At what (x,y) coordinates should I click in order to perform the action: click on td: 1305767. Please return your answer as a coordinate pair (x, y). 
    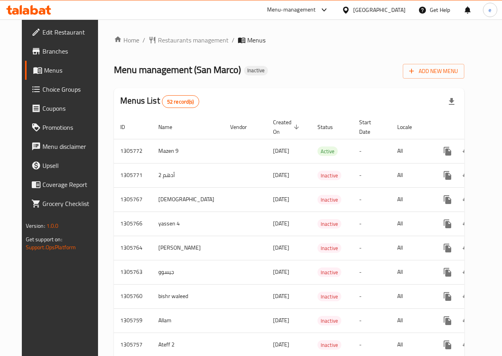
    Looking at the image, I should click on (133, 199).